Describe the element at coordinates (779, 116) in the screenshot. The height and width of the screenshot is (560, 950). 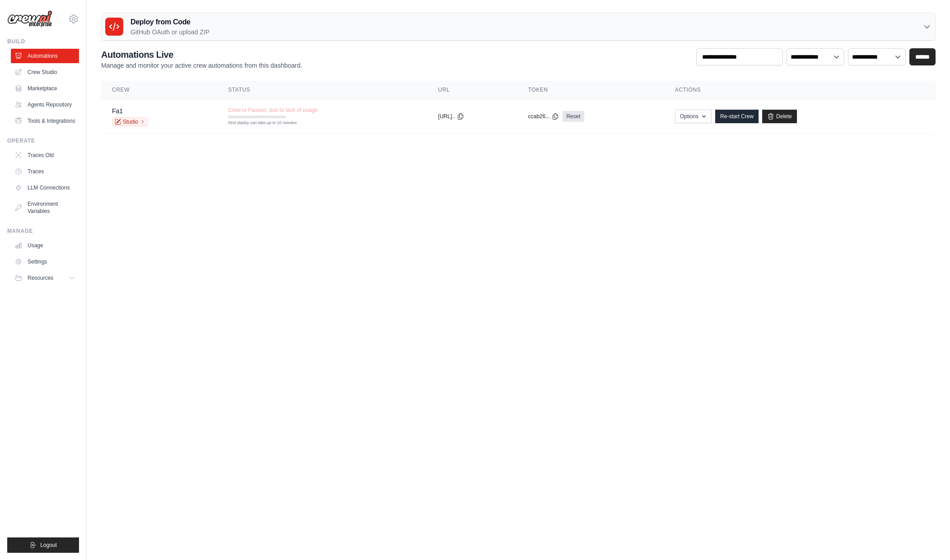
I see `a: Delete` at that location.